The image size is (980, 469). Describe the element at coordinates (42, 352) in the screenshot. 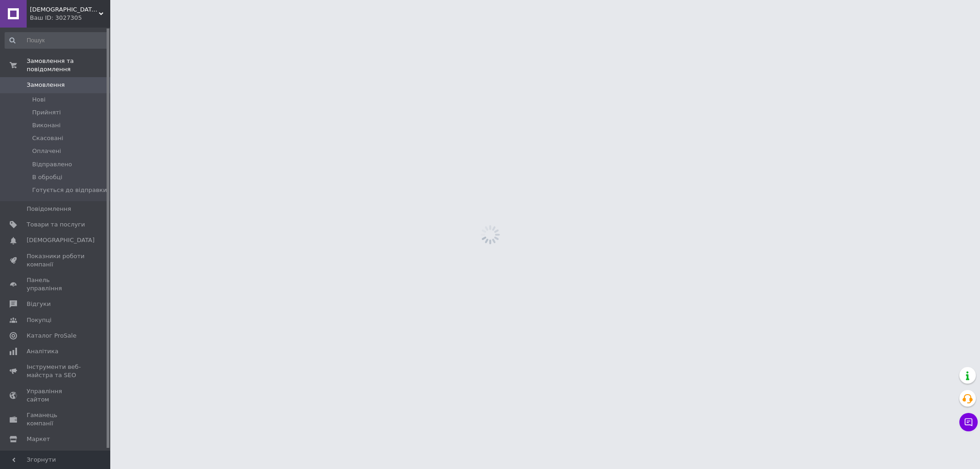

I see `span: Аналітика` at that location.